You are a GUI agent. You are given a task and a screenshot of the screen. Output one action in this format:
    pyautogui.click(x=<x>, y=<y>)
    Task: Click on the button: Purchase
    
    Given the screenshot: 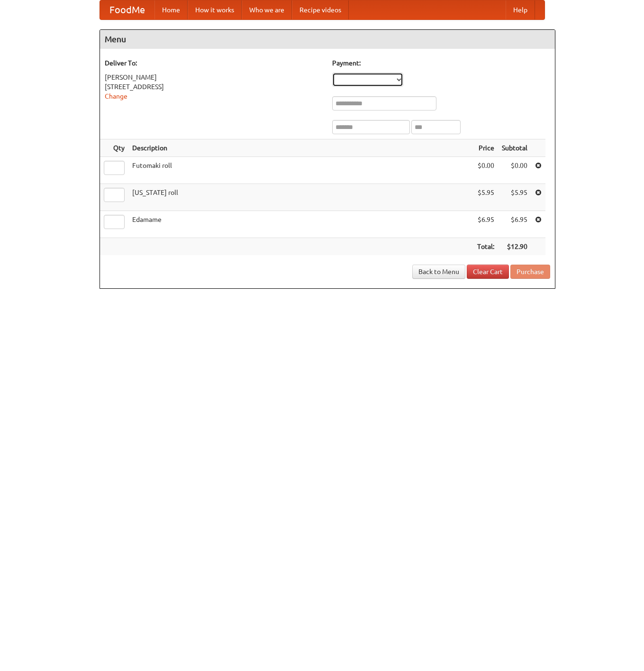 What is the action you would take?
    pyautogui.click(x=530, y=272)
    